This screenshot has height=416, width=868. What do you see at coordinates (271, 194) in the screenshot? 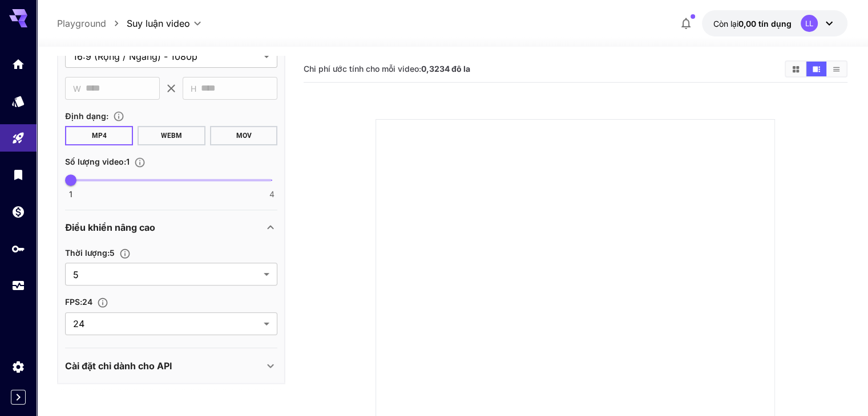
I see `font: 4` at bounding box center [271, 194].